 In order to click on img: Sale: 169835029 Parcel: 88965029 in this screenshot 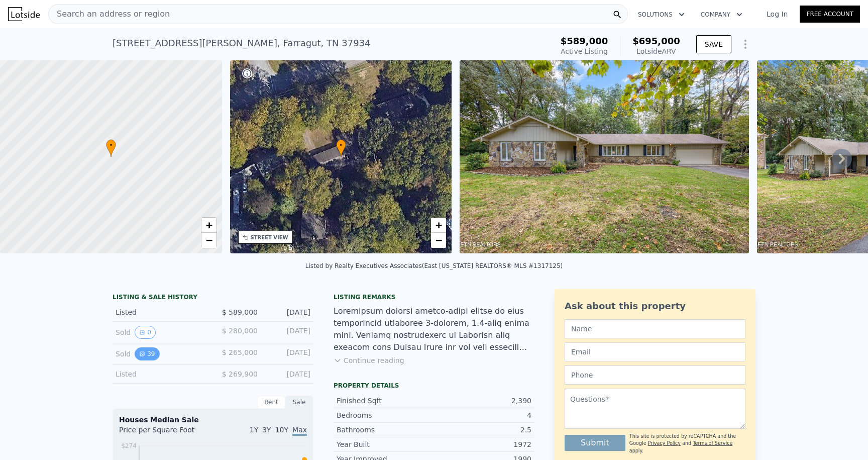, I will do `click(604, 157)`.